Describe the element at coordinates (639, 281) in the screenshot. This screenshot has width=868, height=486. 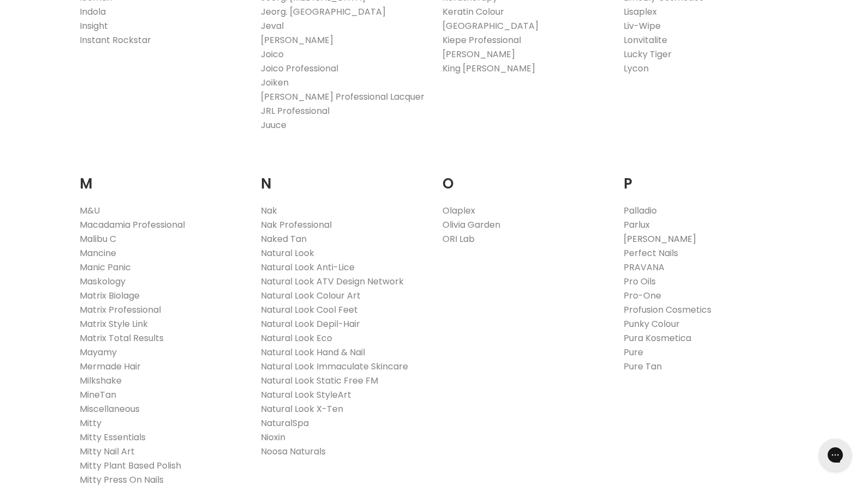
I see `a: Pro Oils` at that location.